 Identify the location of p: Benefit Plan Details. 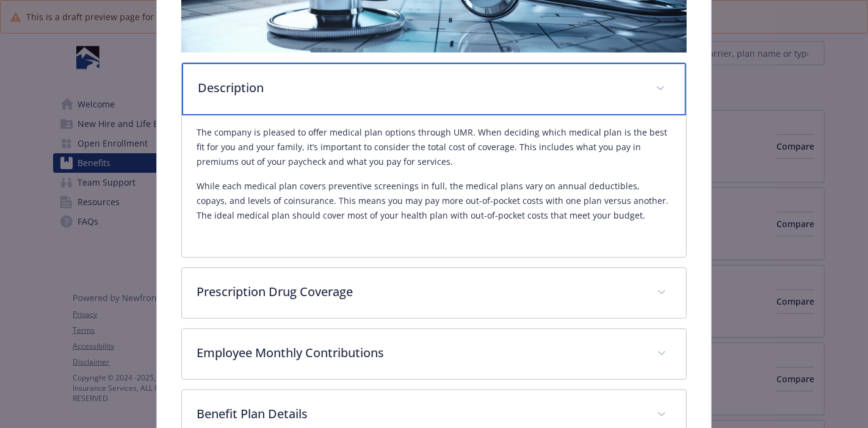
(419, 414).